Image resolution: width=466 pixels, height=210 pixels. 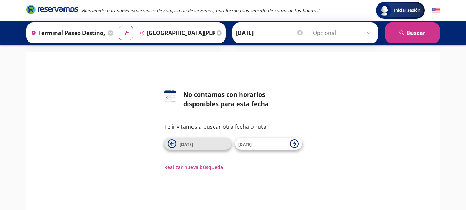 What do you see at coordinates (52, 10) in the screenshot?
I see `a: Brand Logo` at bounding box center [52, 10].